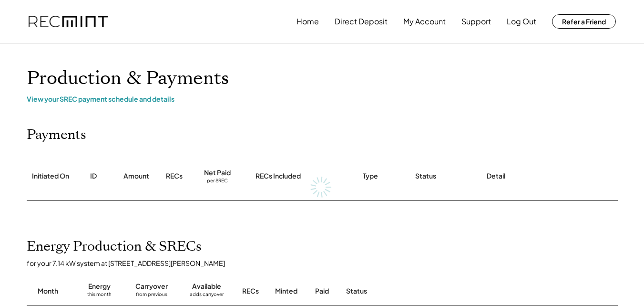 The width and height of the screenshot is (644, 306). What do you see at coordinates (114, 247) in the screenshot?
I see `h2: Energy Production & SRECs` at bounding box center [114, 247].